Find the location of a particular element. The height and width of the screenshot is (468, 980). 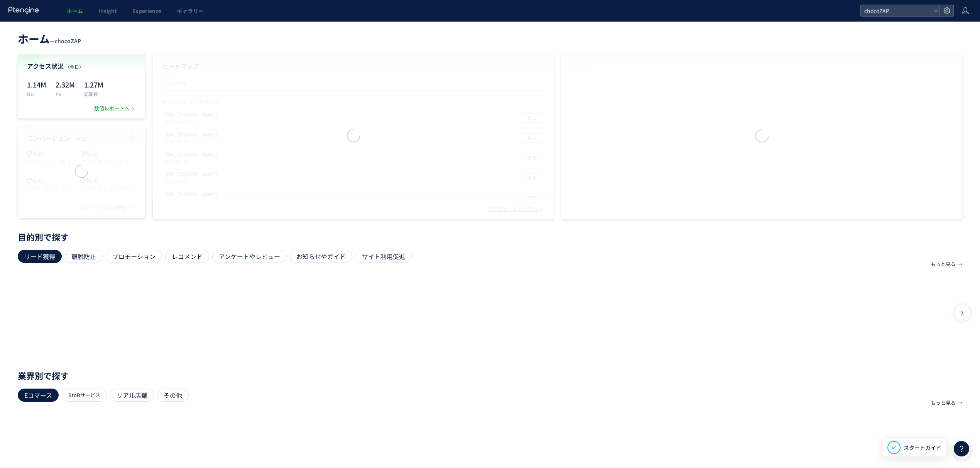

div: リアル店舗 is located at coordinates (132, 395).